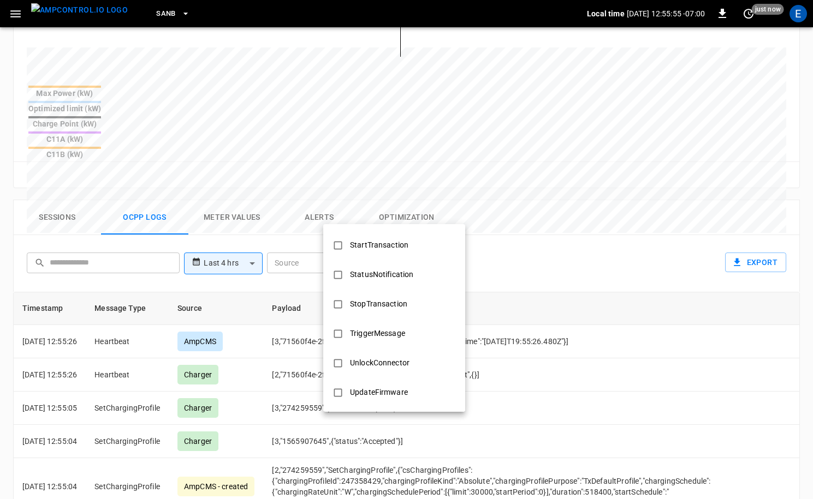  I want to click on div: UpdateFirmware, so click(379, 393).